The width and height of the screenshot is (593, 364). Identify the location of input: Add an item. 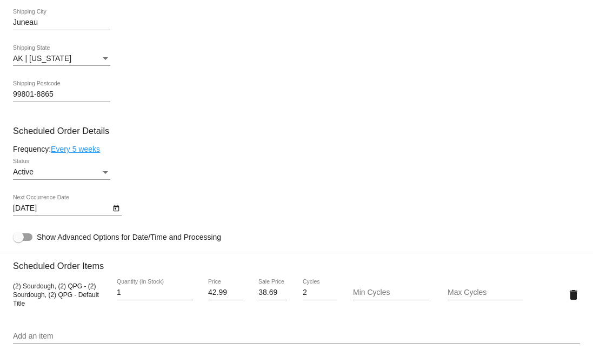
(296, 336).